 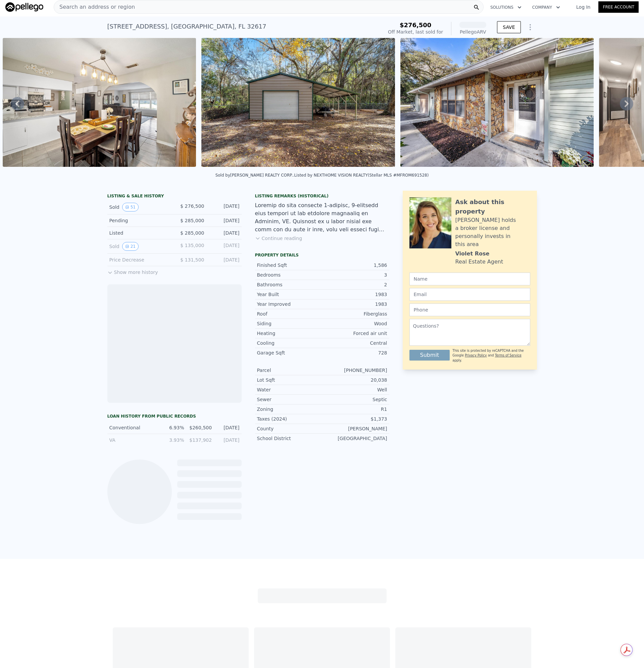 I want to click on div: 1,586, so click(x=355, y=265).